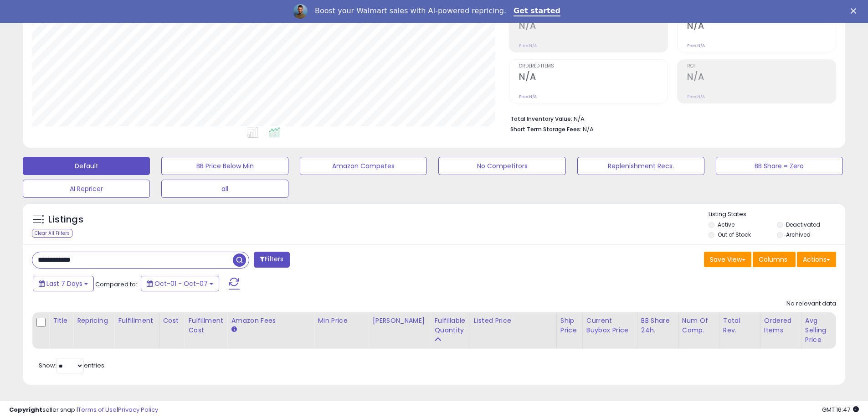  What do you see at coordinates (669, 118) in the screenshot?
I see `li: N/A` at bounding box center [669, 118].